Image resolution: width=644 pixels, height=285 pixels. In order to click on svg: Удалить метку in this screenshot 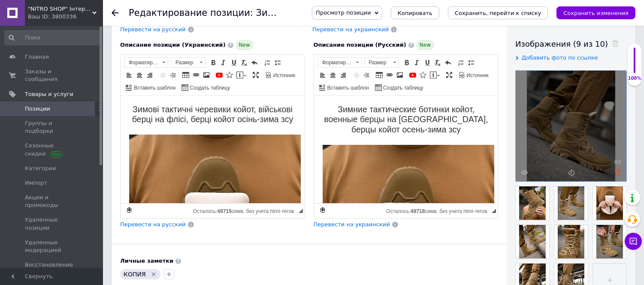, I will do `click(154, 274)`.